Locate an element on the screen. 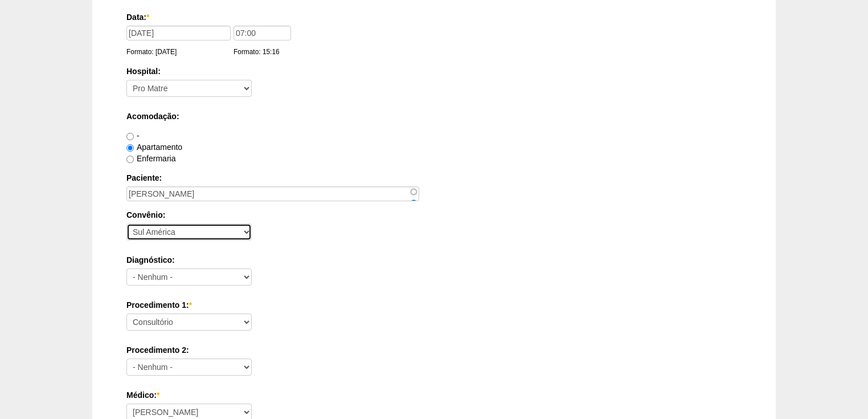  label: Acomodação: is located at coordinates (434, 116).